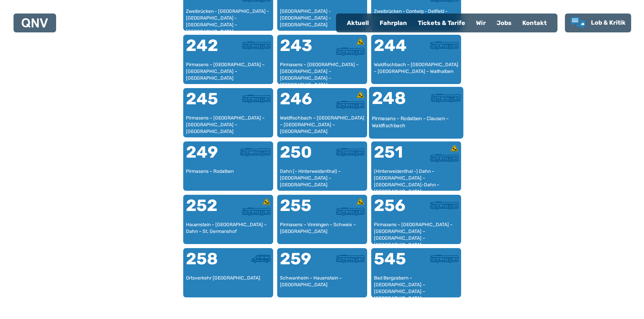  I want to click on img: Stadtbus, so click(256, 152).